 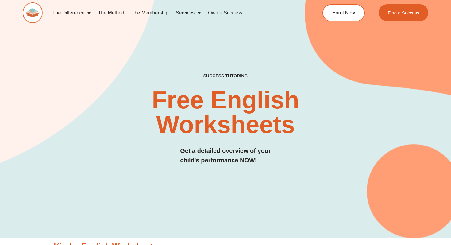 What do you see at coordinates (403, 13) in the screenshot?
I see `span: Find a Success` at bounding box center [403, 13].